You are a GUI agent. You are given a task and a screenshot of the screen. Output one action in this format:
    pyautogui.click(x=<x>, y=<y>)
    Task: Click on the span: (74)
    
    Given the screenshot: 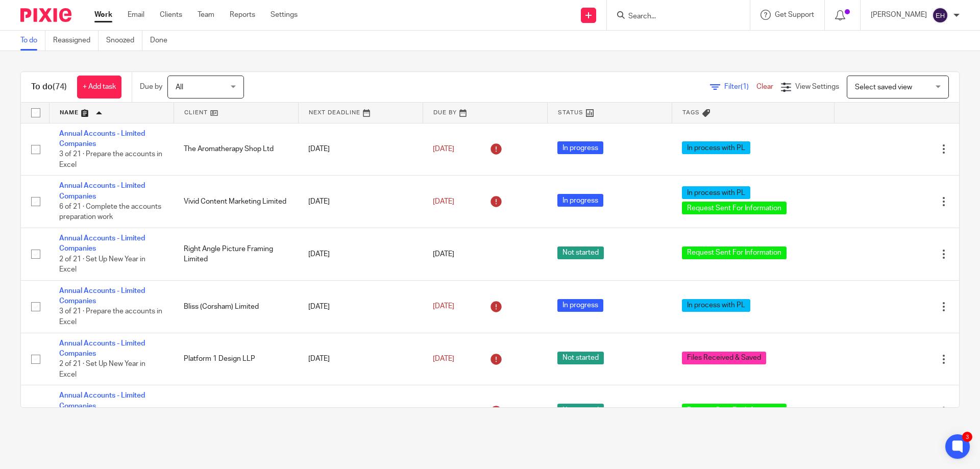 What is the action you would take?
    pyautogui.click(x=60, y=87)
    